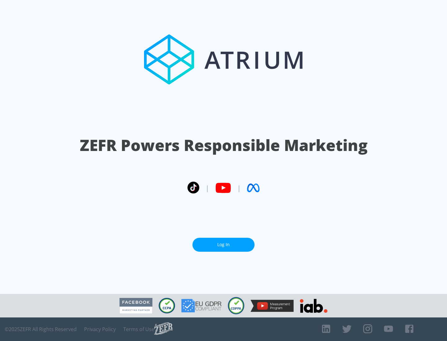  I want to click on a: Log In, so click(223, 245).